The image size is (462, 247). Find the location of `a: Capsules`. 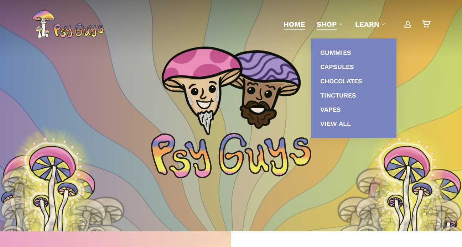

a: Capsules is located at coordinates (354, 67).